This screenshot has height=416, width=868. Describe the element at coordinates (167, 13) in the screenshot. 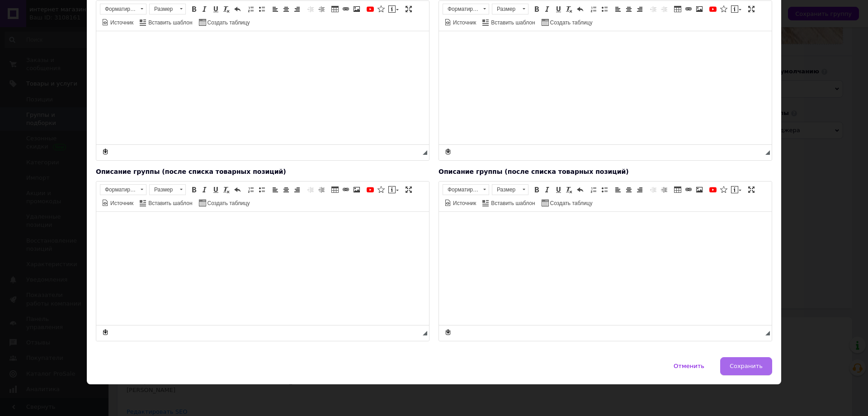

I see `body: Визуальный текстовый редактор, 58CE0BF9-611D-4FA3-9E22-2AE0891F24A3` at that location.